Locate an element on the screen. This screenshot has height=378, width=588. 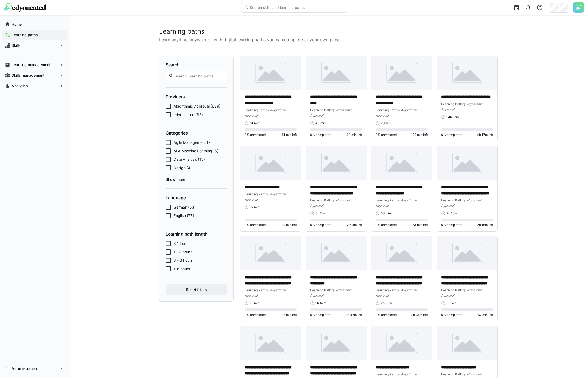
span: 29 min left is located at coordinates (420, 135).